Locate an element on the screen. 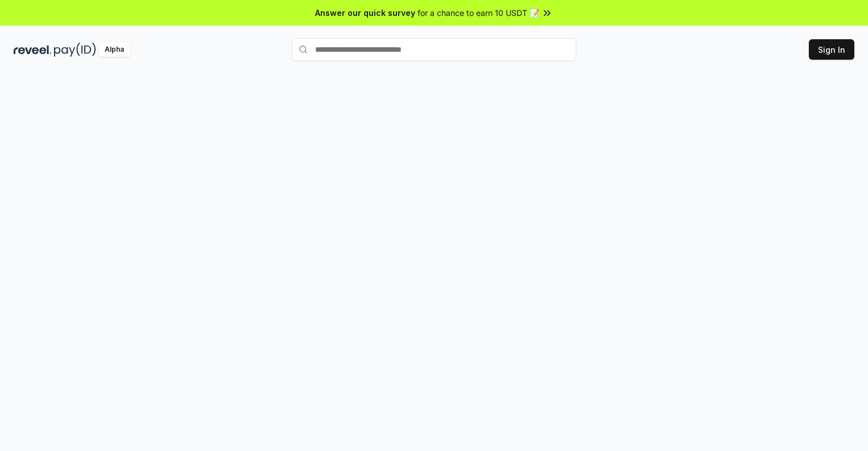 The width and height of the screenshot is (868, 451). span: for a chance to earn 10 USDT 📝 is located at coordinates (478, 12).